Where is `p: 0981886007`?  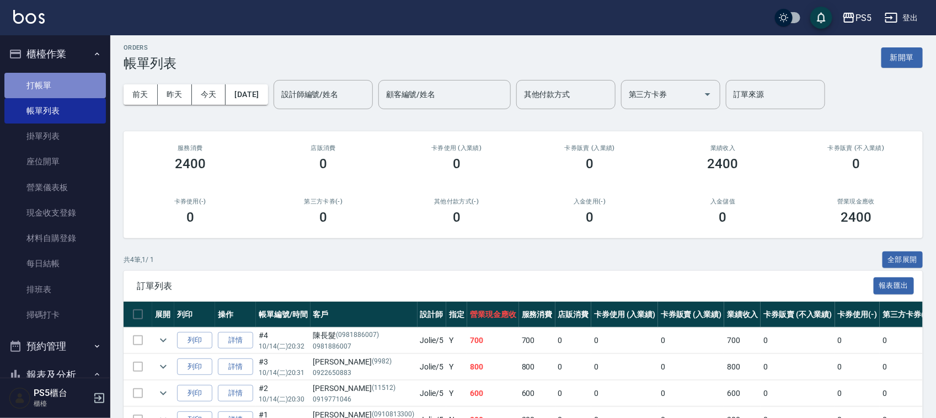
p: 0981886007 is located at coordinates (364, 346).